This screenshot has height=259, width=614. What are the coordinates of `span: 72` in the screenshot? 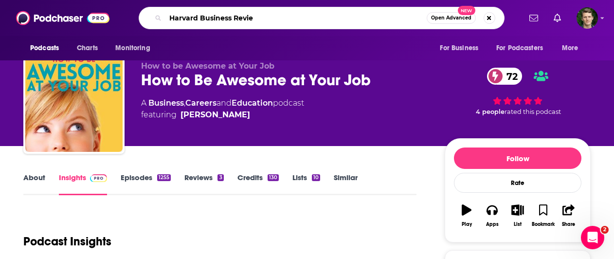 It's located at (509, 76).